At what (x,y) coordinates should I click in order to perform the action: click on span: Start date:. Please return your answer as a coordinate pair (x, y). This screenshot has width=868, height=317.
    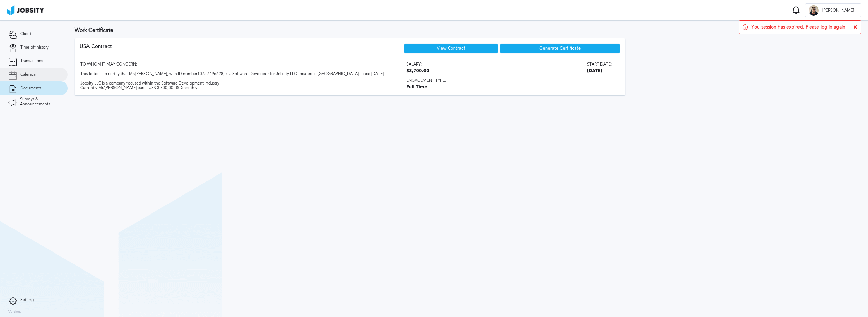
    Looking at the image, I should click on (599, 64).